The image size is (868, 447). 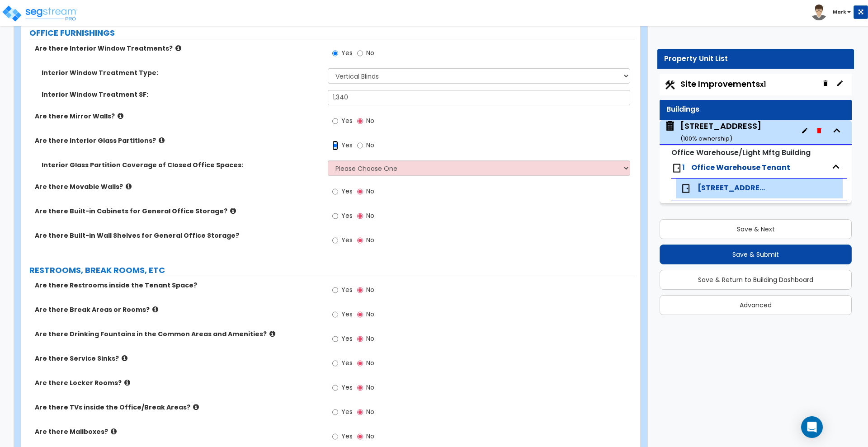 What do you see at coordinates (723, 83) in the screenshot?
I see `span: Site Improvements` at bounding box center [723, 83].